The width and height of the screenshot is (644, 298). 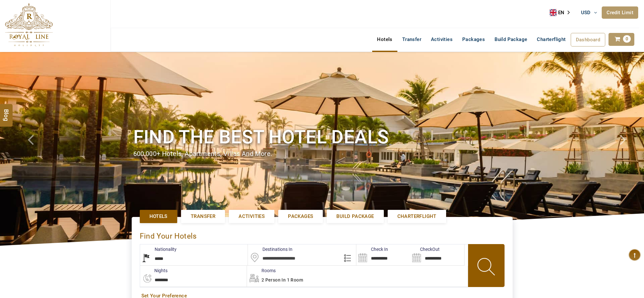 What do you see at coordinates (562, 13) in the screenshot?
I see `aside: Language selected: English` at bounding box center [562, 13].